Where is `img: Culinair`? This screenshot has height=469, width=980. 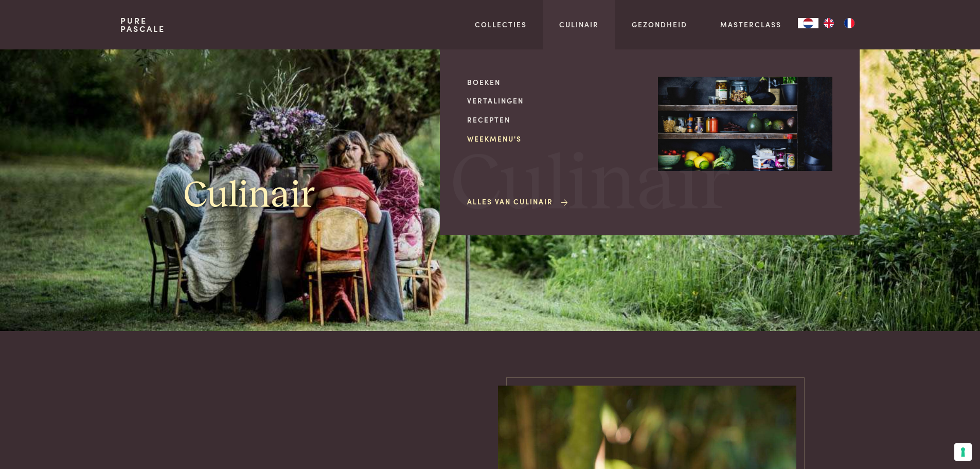 img: Culinair is located at coordinates (745, 124).